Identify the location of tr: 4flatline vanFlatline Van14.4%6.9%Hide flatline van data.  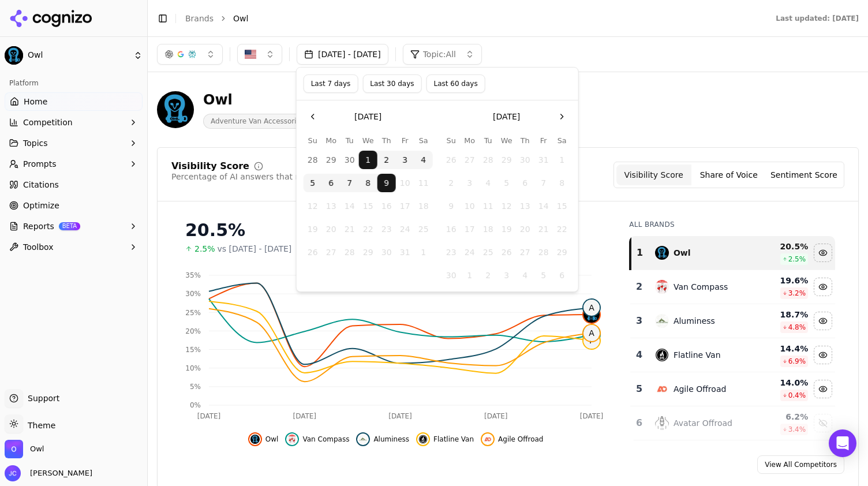
(732, 356).